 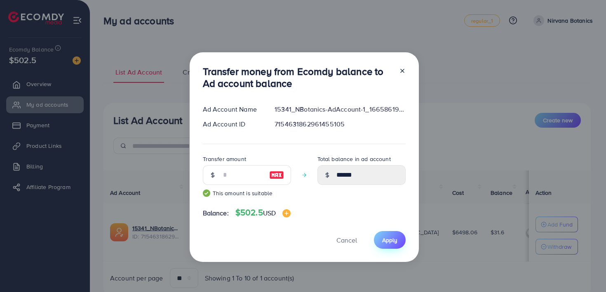 I want to click on label: Transfer amount, so click(x=224, y=159).